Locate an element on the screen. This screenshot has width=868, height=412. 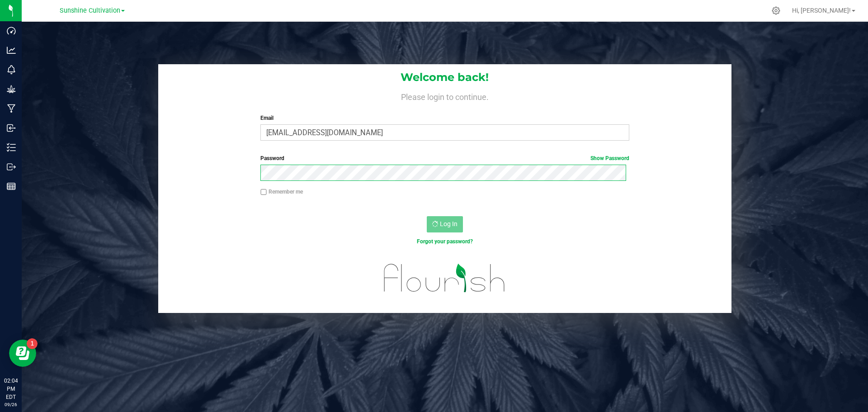
h1: Welcome back! is located at coordinates (445, 77).